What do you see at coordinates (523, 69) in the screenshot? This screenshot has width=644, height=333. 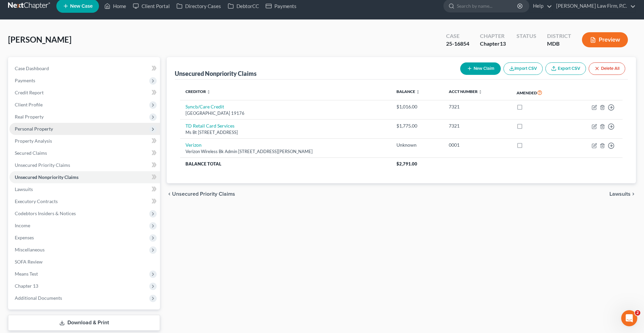 I see `button: Import CSV` at bounding box center [523, 69].